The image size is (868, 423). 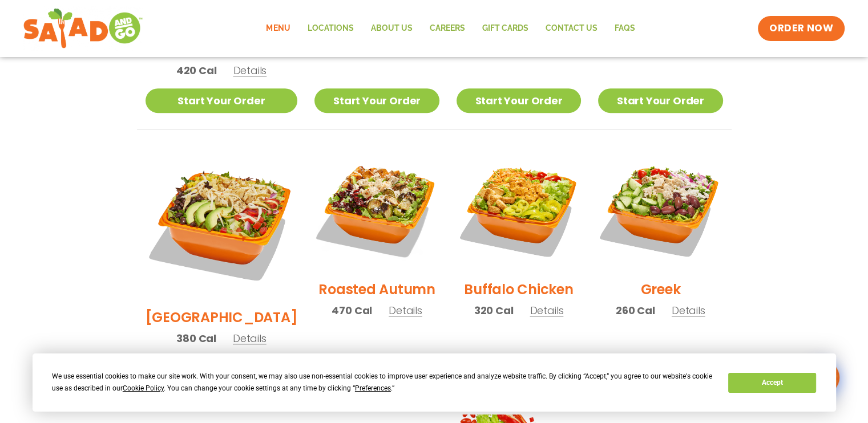 I want to click on img: new-SAG-logo-768×292, so click(x=82, y=28).